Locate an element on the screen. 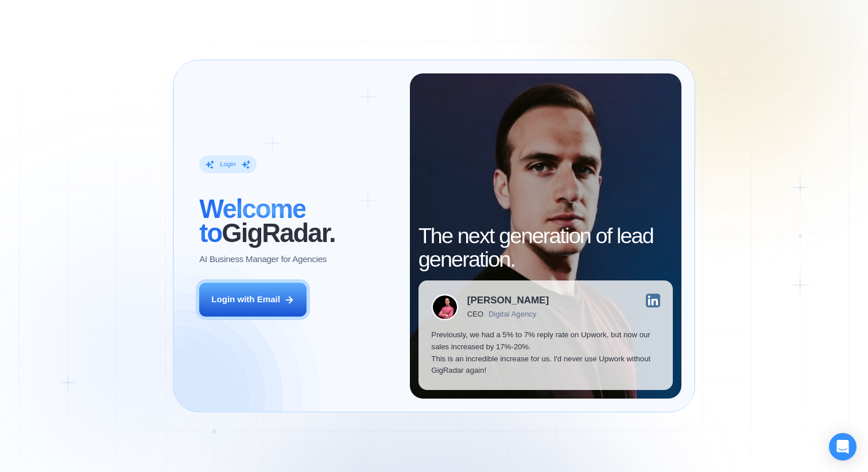 The image size is (868, 472). p: Previously, we had a 5% to 7% reply rate on Upwork, but now our sales increased by 17%-20%. This ... is located at coordinates (545, 352).